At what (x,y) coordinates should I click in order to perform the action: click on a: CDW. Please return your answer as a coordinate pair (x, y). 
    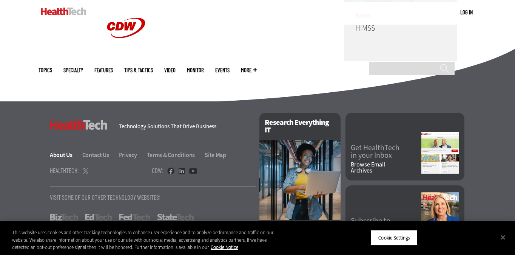
    Looking at the image, I should click on (126, 54).